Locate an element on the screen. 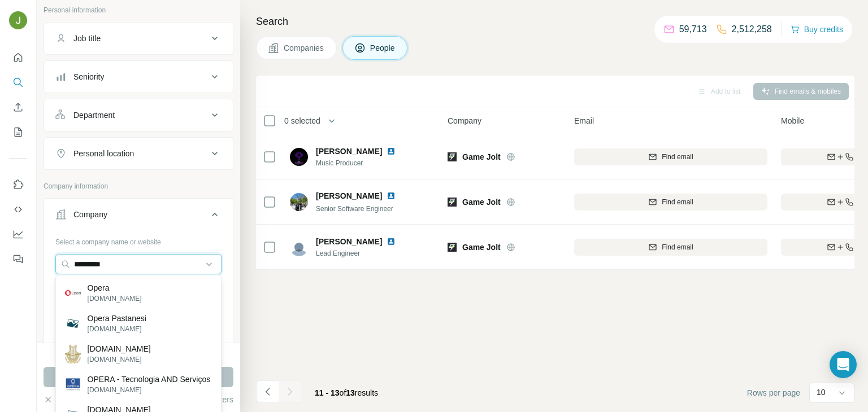  button: Enrich CSV is located at coordinates (18, 107).